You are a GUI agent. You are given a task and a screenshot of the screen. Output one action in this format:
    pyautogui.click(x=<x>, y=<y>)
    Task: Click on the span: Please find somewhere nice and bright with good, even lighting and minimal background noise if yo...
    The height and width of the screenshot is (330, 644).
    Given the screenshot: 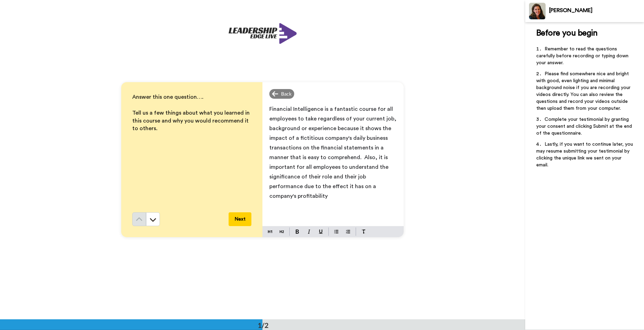 What is the action you would take?
    pyautogui.click(x=584, y=91)
    